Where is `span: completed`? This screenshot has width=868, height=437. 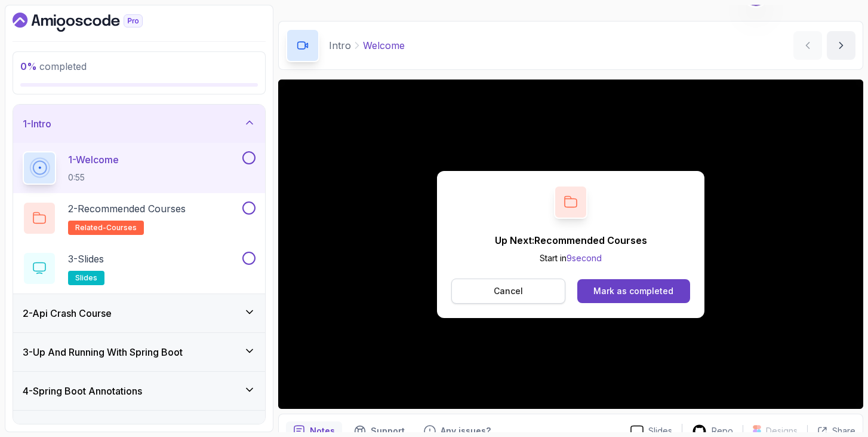 span: completed is located at coordinates (53, 67).